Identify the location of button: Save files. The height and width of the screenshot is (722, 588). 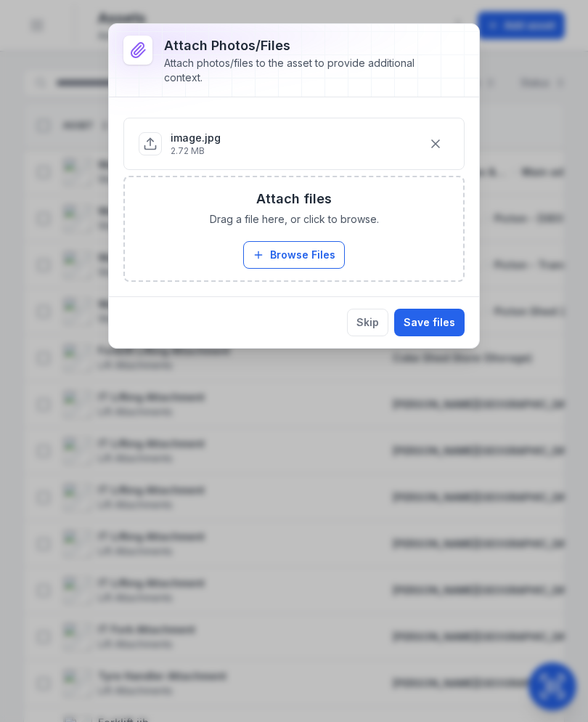
(429, 323).